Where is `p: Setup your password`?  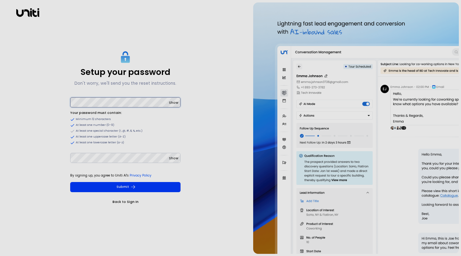 p: Setup your password is located at coordinates (125, 72).